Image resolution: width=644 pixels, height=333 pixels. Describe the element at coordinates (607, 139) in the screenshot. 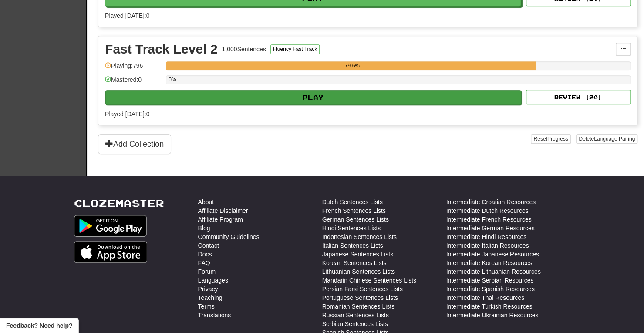

I see `button: DeleteLanguage Pairing` at that location.